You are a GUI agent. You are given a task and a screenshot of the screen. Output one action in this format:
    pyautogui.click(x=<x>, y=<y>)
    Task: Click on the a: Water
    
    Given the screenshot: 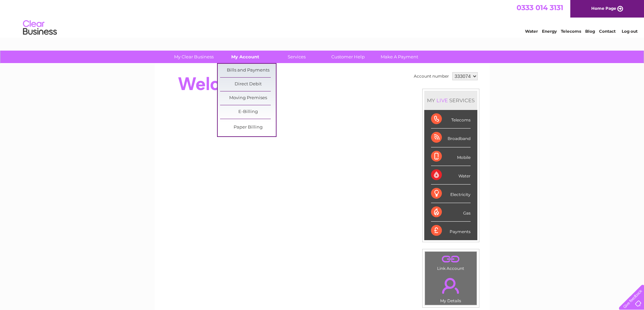 What is the action you would take?
    pyautogui.click(x=531, y=31)
    